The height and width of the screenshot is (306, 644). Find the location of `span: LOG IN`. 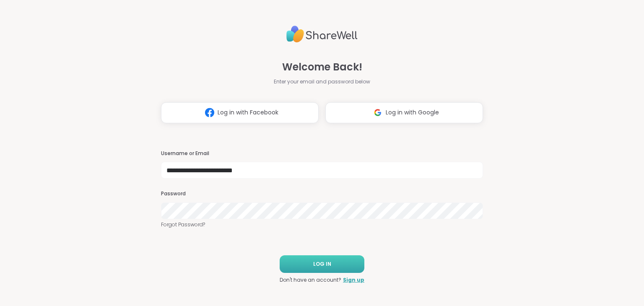

span: LOG IN is located at coordinates (322, 265).